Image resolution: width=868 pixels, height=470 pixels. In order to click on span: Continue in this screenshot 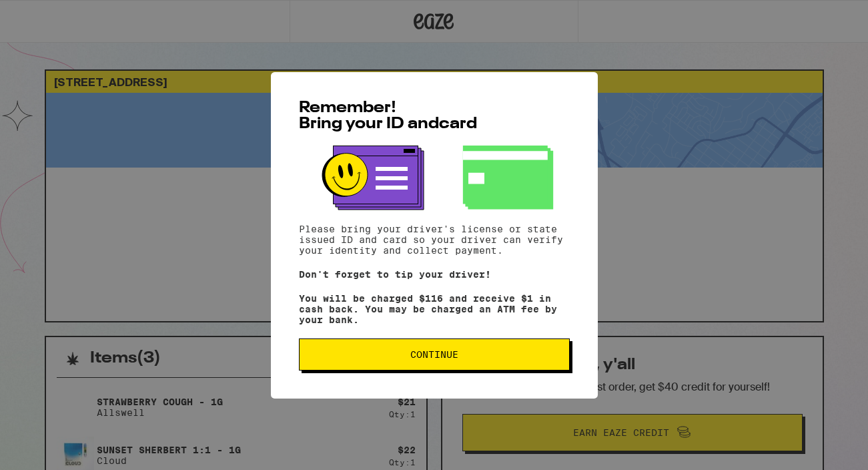, I will do `click(434, 355)`.